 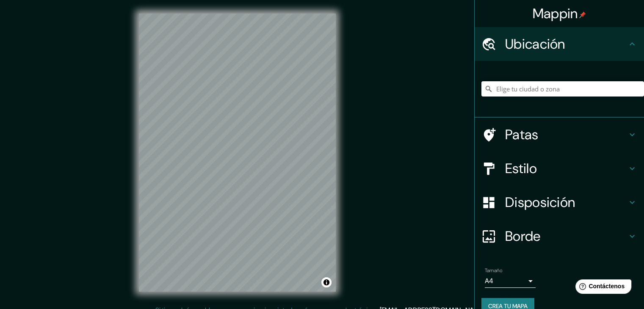 I want to click on font: Disposición, so click(x=540, y=202).